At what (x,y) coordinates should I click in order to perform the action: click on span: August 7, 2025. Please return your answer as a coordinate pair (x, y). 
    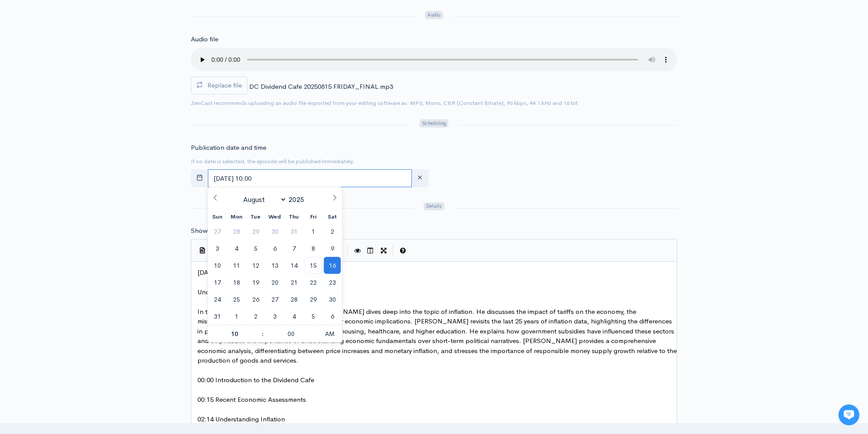
    Looking at the image, I should click on (293, 248).